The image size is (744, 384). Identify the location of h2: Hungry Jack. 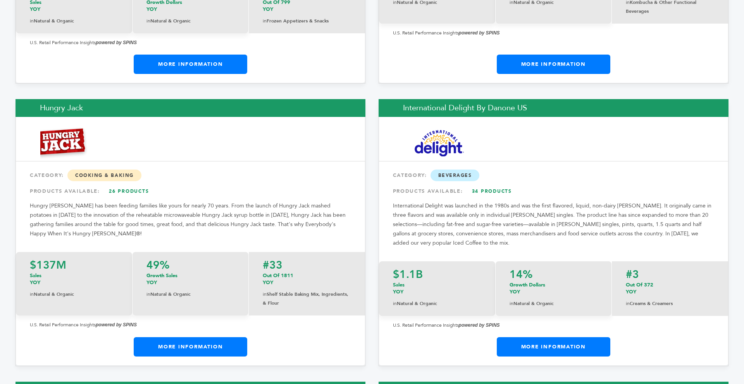
(190, 108).